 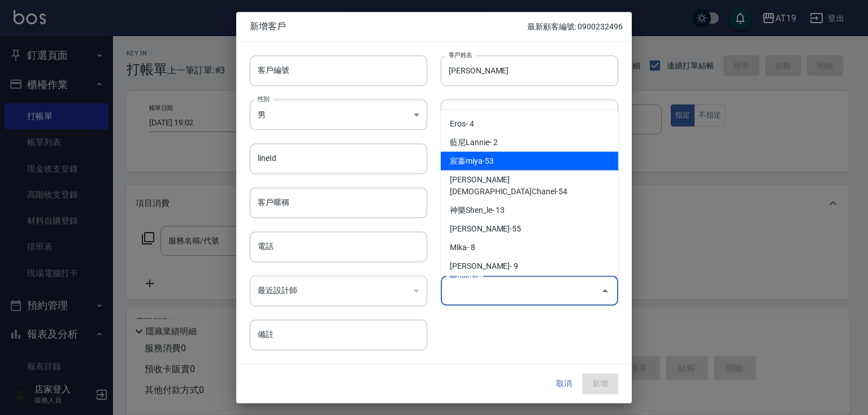 I want to click on li: Mika- 8, so click(x=529, y=248).